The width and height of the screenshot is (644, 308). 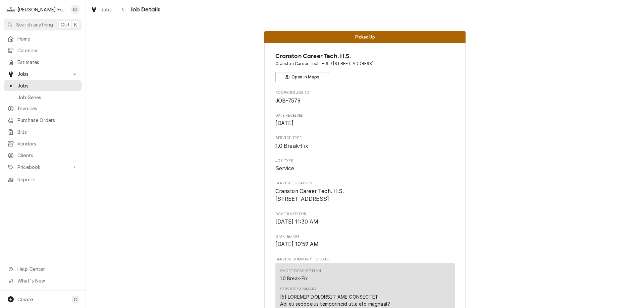 I want to click on span: 1.0 Break-Fix, so click(x=292, y=146).